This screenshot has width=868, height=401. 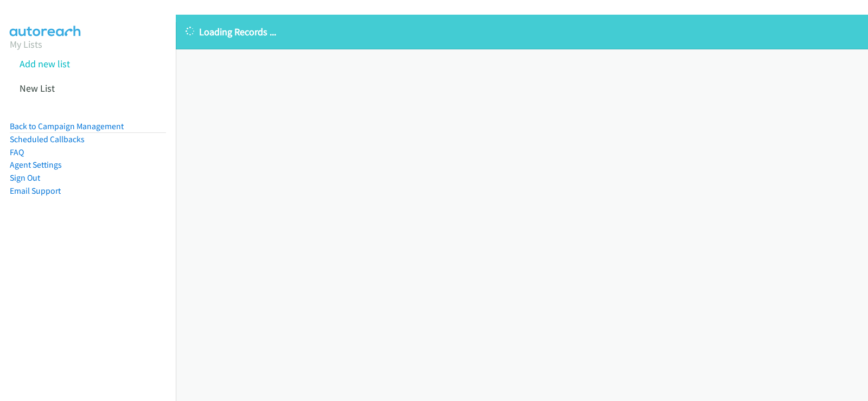 I want to click on a: Sign Out, so click(x=25, y=177).